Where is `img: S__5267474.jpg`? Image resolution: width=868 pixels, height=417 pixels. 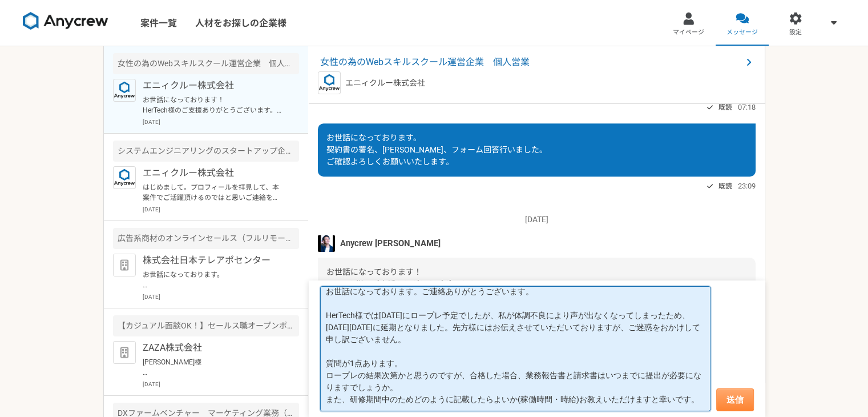
img: S__5267474.jpg is located at coordinates (327, 243).